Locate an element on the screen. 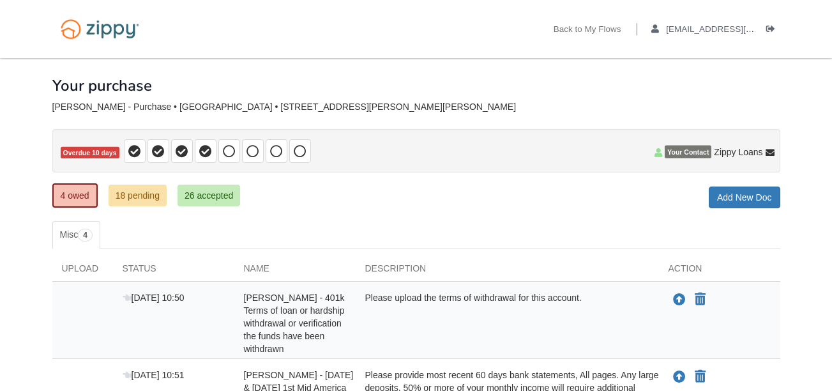  span: Overdue 10 days is located at coordinates (90, 153).